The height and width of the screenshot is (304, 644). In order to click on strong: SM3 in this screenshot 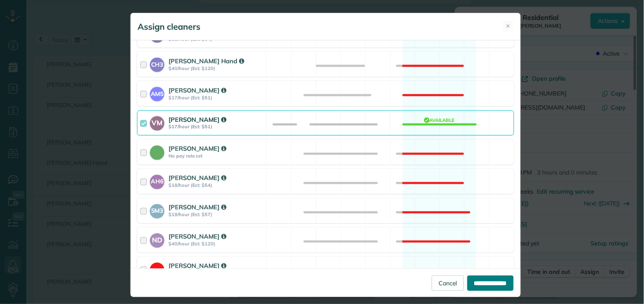, I will do `click(157, 210)`.